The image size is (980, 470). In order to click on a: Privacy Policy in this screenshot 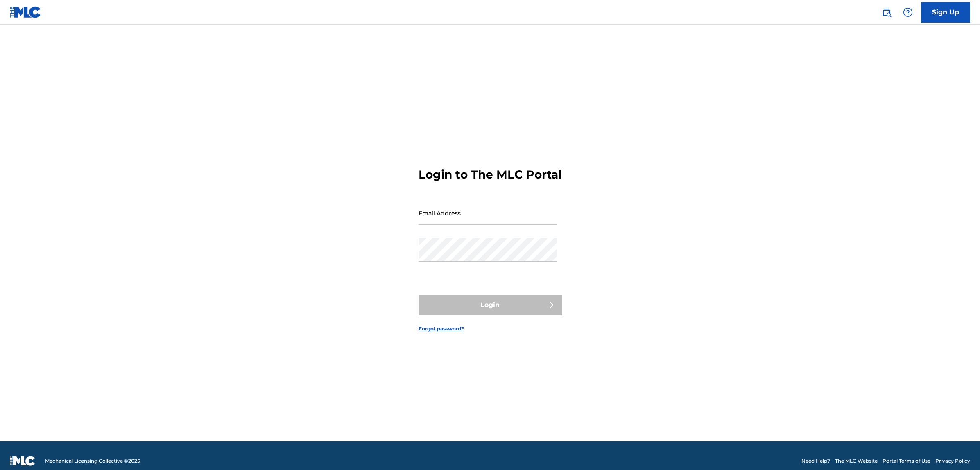, I will do `click(952, 460)`.